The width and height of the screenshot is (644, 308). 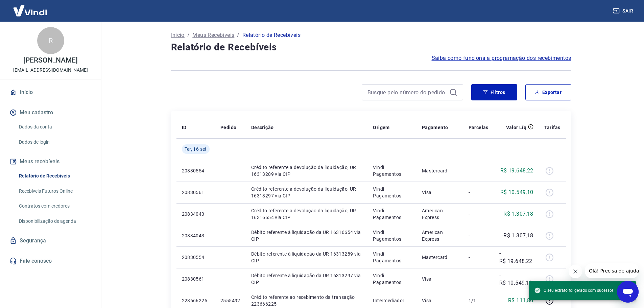 I want to click on a: Recebíveis Futuros Online, so click(x=54, y=191).